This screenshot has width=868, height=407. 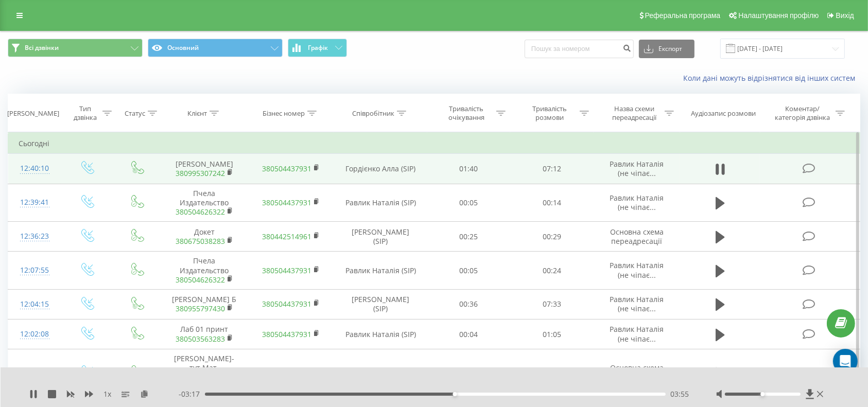 I want to click on td: 01:40, so click(x=469, y=168).